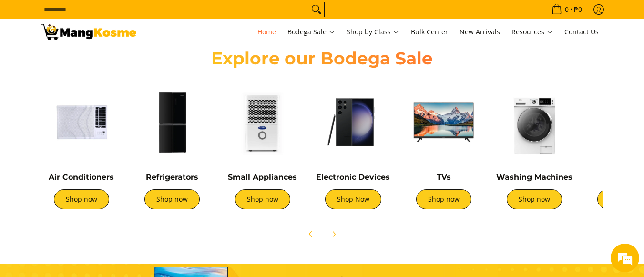 The width and height of the screenshot is (644, 277). I want to click on img: TVs, so click(443, 122).